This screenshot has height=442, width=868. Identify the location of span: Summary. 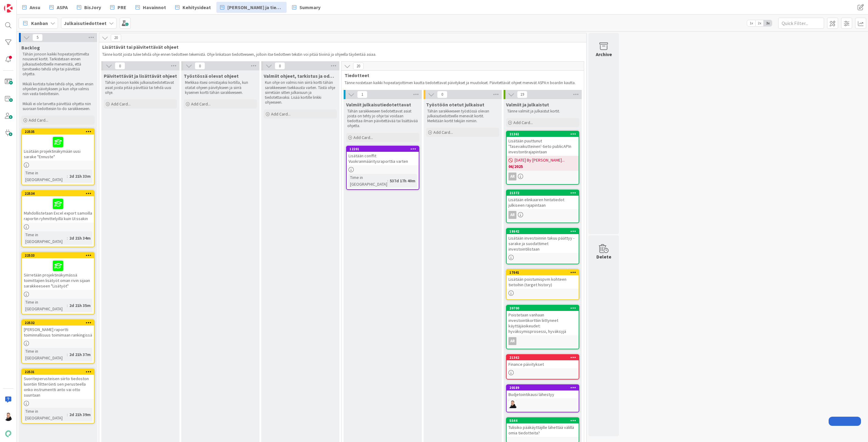
(310, 7).